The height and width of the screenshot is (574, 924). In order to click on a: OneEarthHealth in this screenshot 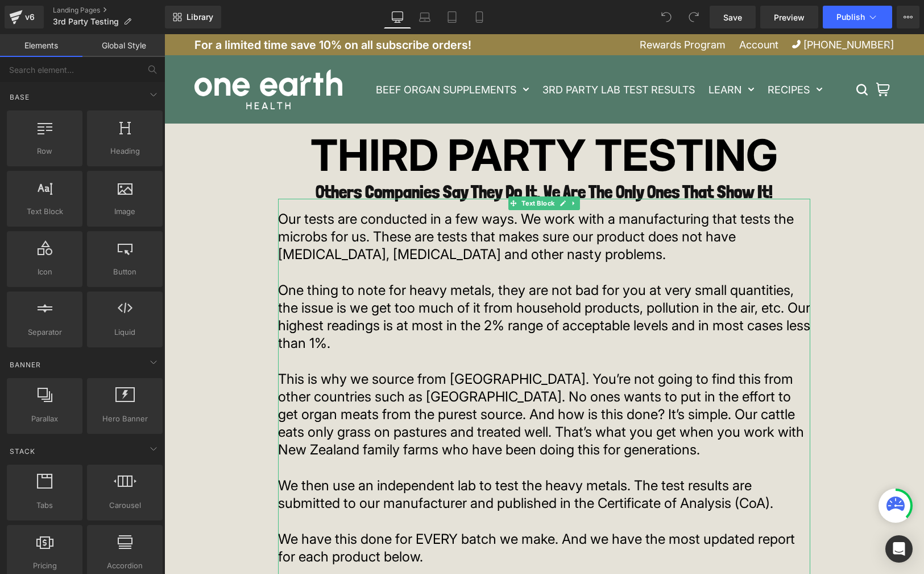, I will do `click(104, 55)`.